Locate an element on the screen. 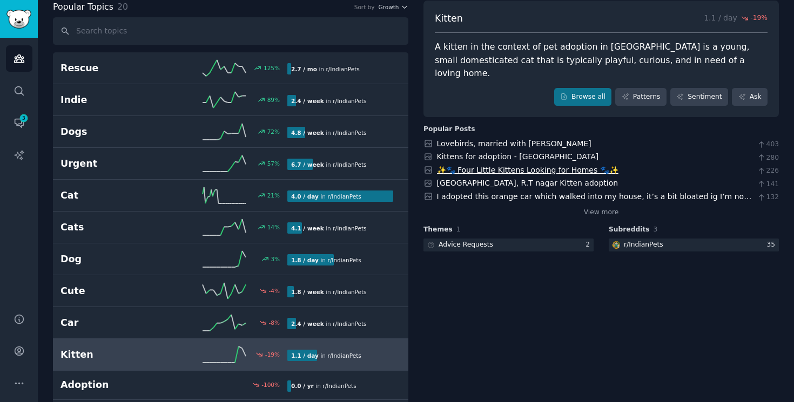 The image size is (794, 402). div: Sort by is located at coordinates (364, 7).